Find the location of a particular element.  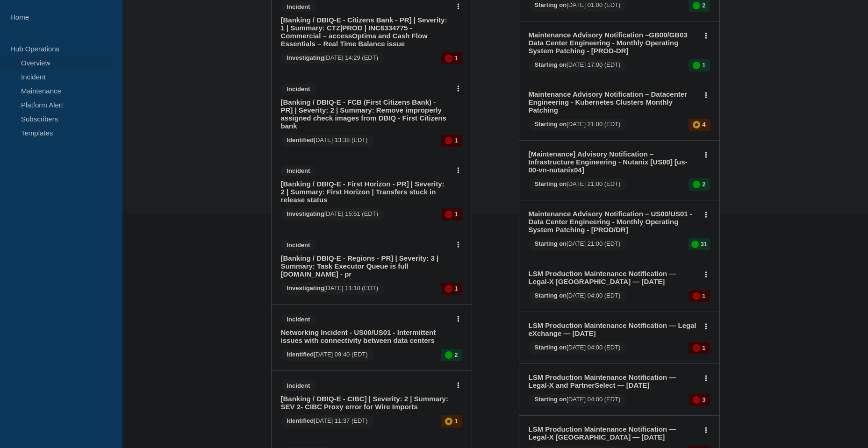

p: 4 is located at coordinates (704, 124).